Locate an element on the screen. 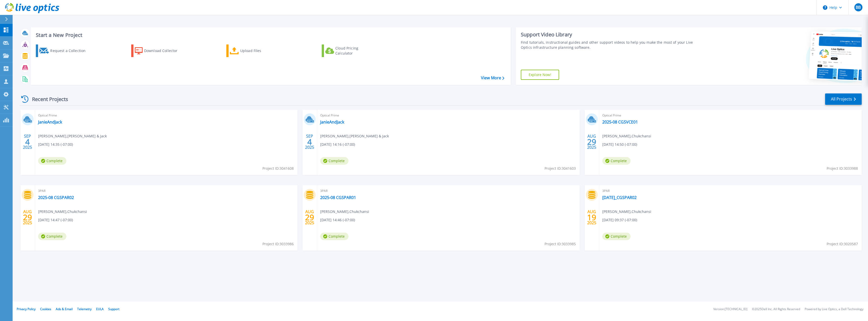 The height and width of the screenshot is (321, 868). div: Recent Projects is located at coordinates (47, 99).